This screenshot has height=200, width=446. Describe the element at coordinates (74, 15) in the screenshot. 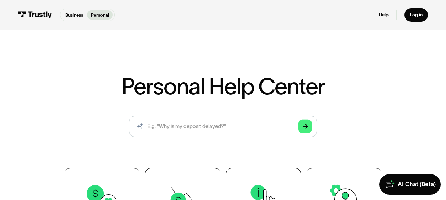

I see `a: Business` at that location.